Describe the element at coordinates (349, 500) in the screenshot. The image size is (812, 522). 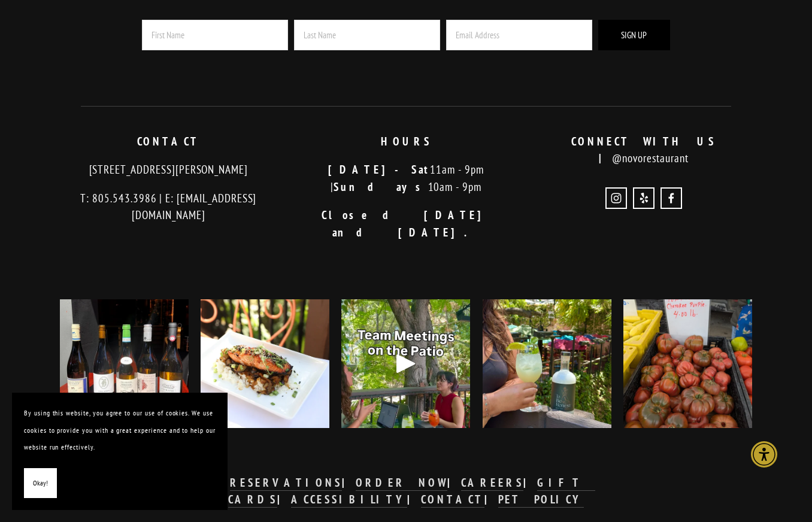
I see `a: ACCESSIBILITY` at that location.